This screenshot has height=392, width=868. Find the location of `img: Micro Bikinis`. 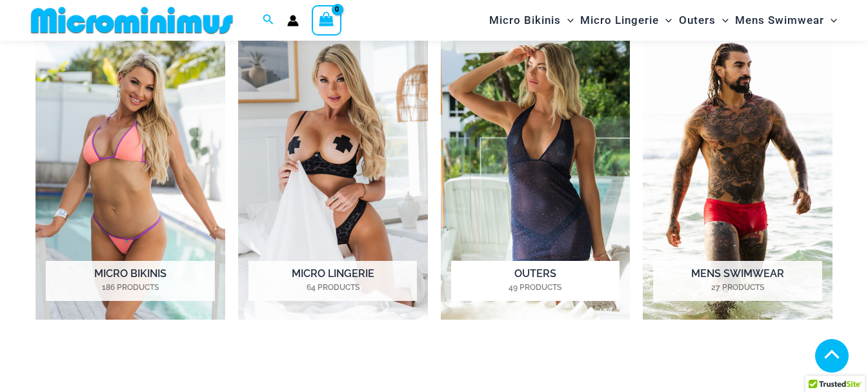

img: Micro Bikinis is located at coordinates (130, 172).